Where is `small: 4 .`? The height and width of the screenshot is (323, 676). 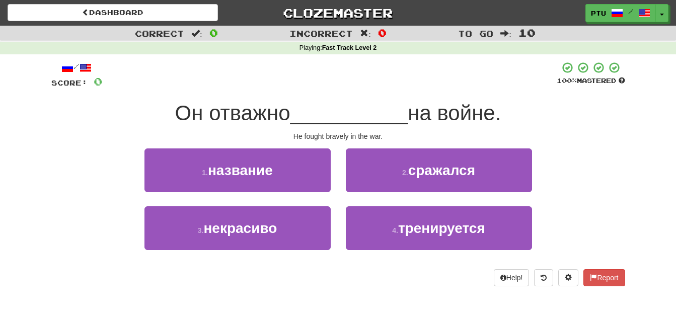
small: 4 . is located at coordinates (395, 231).